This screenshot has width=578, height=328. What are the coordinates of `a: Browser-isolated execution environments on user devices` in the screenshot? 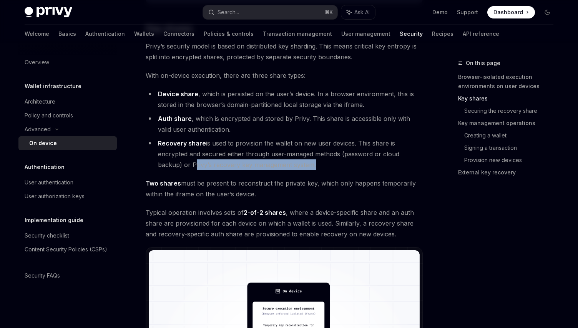 It's located at (509, 82).